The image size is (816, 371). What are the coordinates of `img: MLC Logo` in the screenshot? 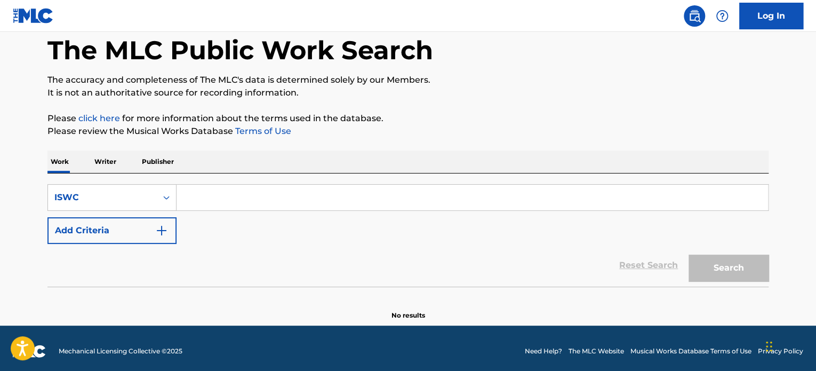 It's located at (33, 15).